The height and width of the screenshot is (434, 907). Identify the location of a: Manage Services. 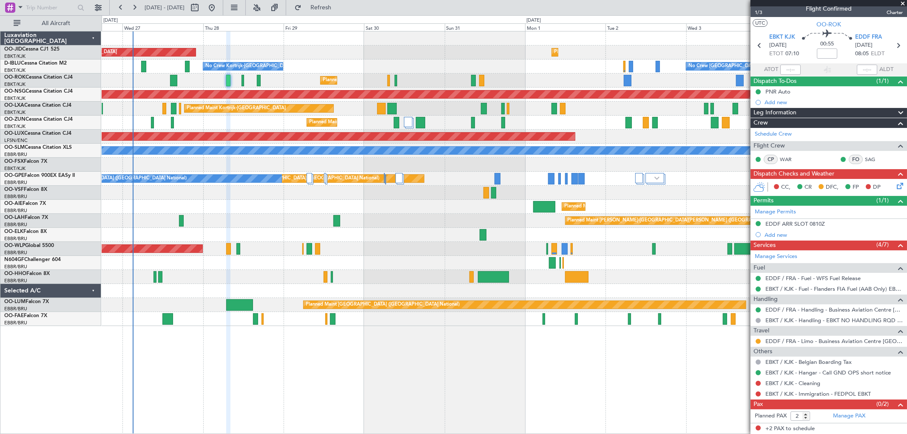
(776, 257).